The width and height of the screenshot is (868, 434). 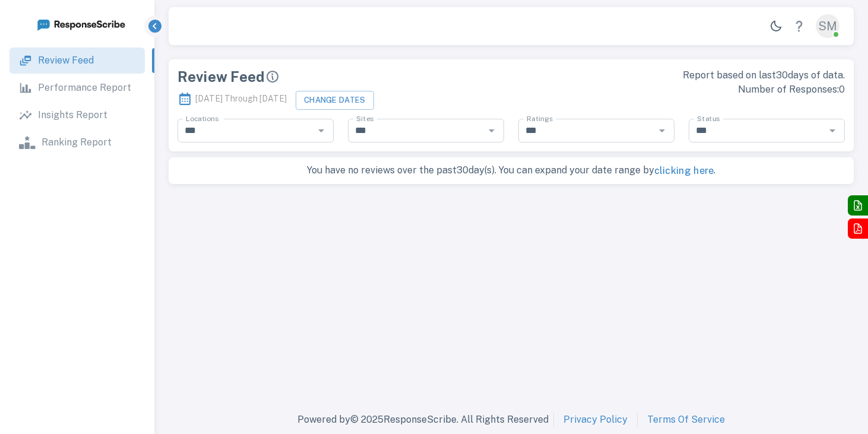 I want to click on a: Ranking Report, so click(x=77, y=143).